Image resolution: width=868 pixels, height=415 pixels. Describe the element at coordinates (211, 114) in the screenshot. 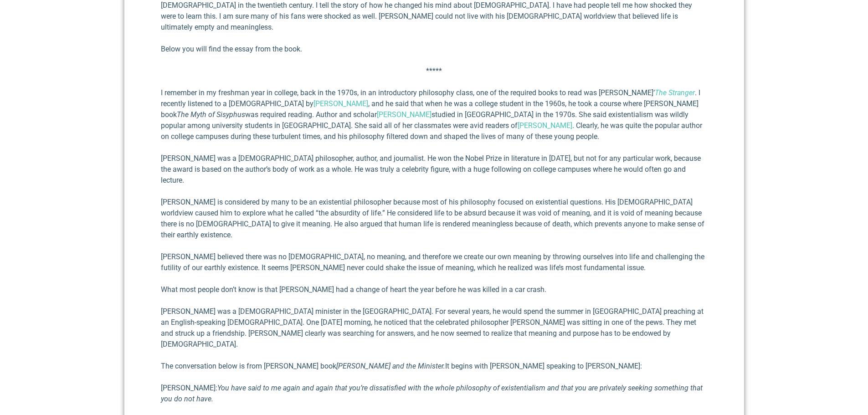

I see `em: The Myth of Sisyphus` at that location.